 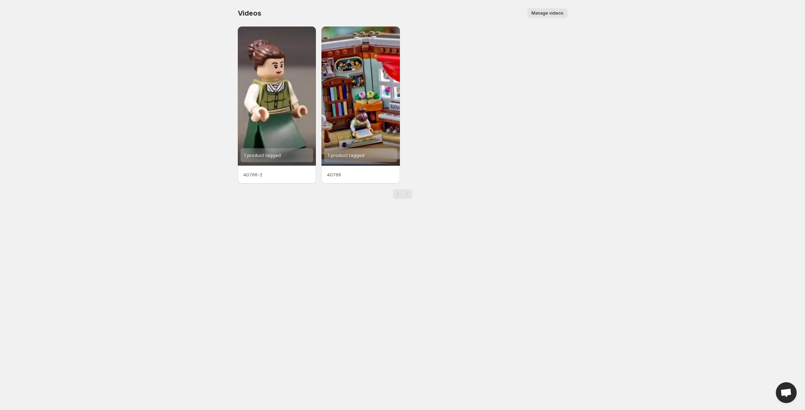 What do you see at coordinates (402, 194) in the screenshot?
I see `nav: Pagination` at bounding box center [402, 194].